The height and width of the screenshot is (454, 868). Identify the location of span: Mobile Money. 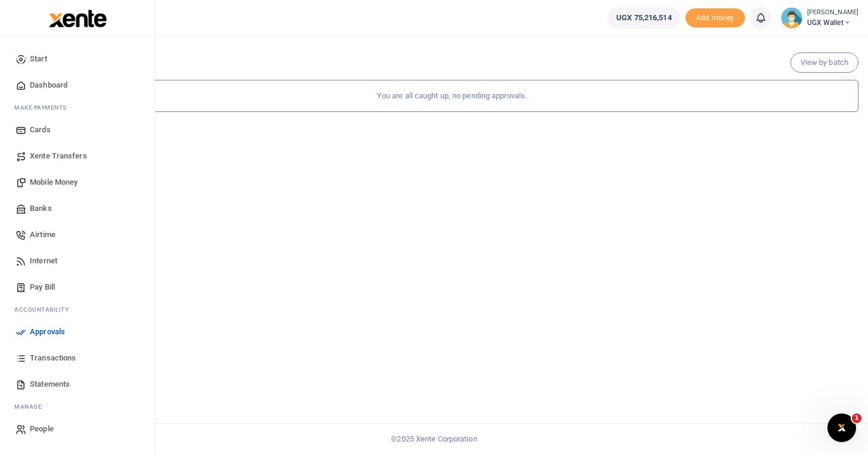
(54, 182).